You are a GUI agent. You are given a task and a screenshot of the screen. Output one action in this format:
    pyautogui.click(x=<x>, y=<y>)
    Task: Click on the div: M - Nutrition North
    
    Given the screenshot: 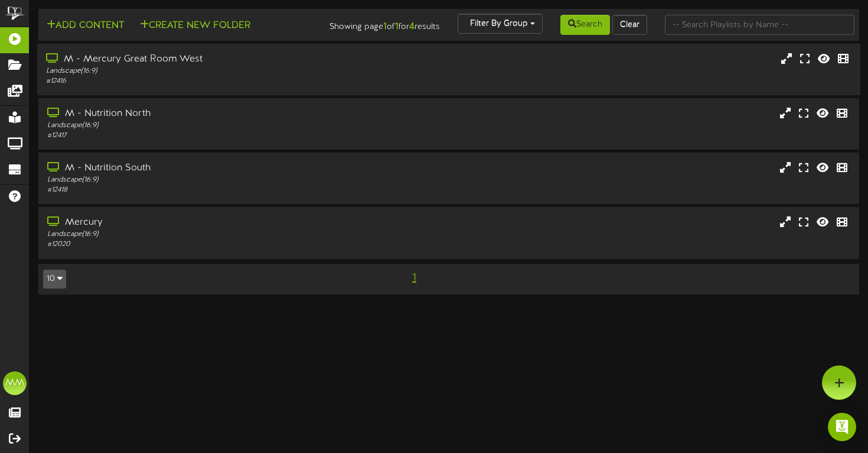 What is the action you would take?
    pyautogui.click(x=209, y=114)
    